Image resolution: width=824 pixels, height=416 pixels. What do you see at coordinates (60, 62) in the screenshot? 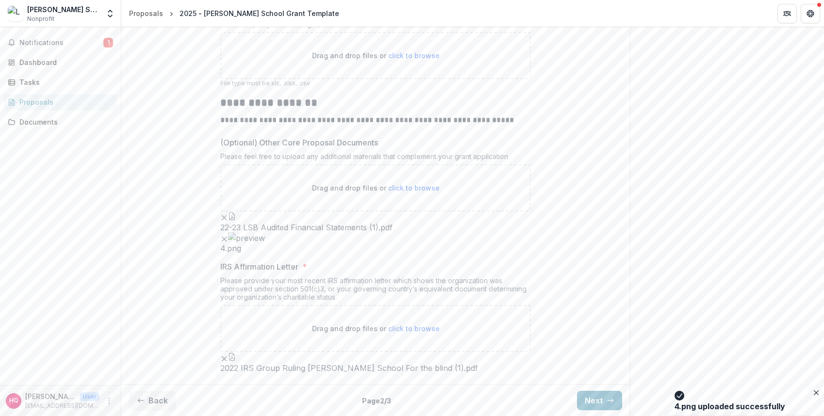
I see `a: Dashboard` at bounding box center [60, 62].